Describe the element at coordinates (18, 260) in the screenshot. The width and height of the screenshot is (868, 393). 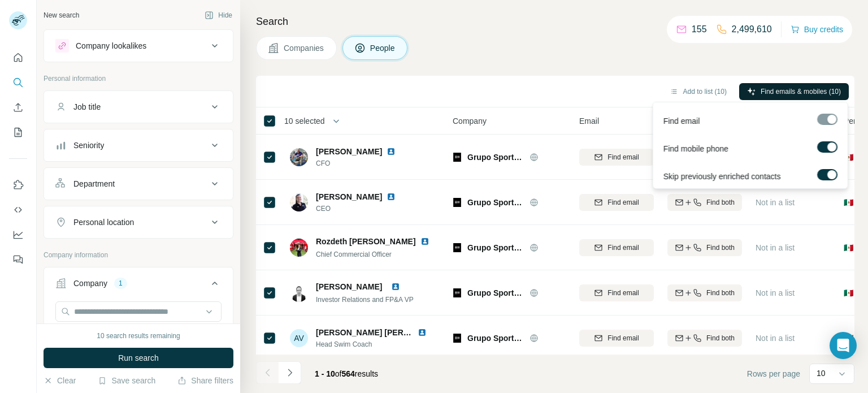
I see `button: Feedback` at that location.